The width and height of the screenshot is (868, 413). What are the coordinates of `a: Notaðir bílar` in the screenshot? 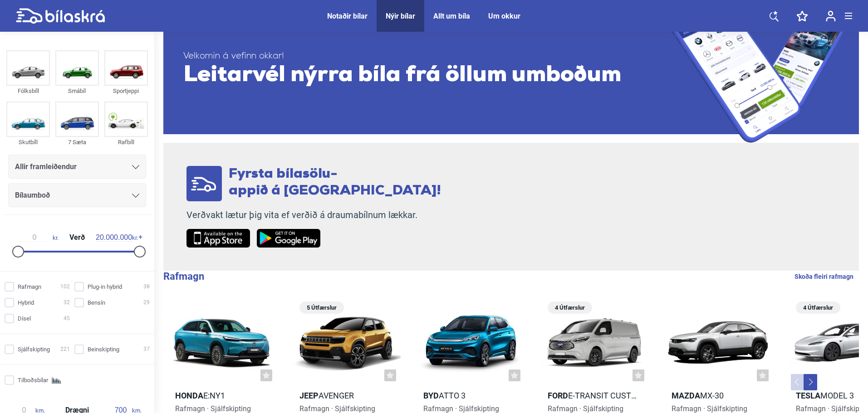 It's located at (348, 16).